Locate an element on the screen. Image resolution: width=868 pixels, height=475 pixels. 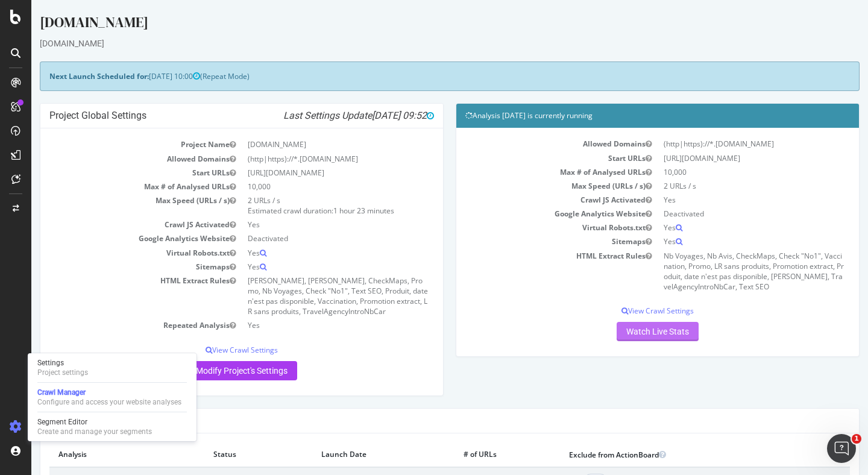
div: Project settings is located at coordinates (62, 372).